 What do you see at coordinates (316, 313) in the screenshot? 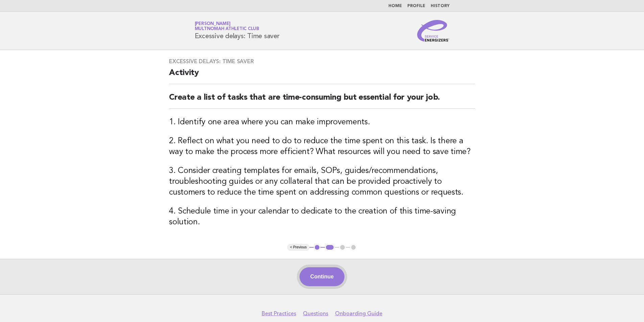
I see `a: Questions` at bounding box center [316, 313].